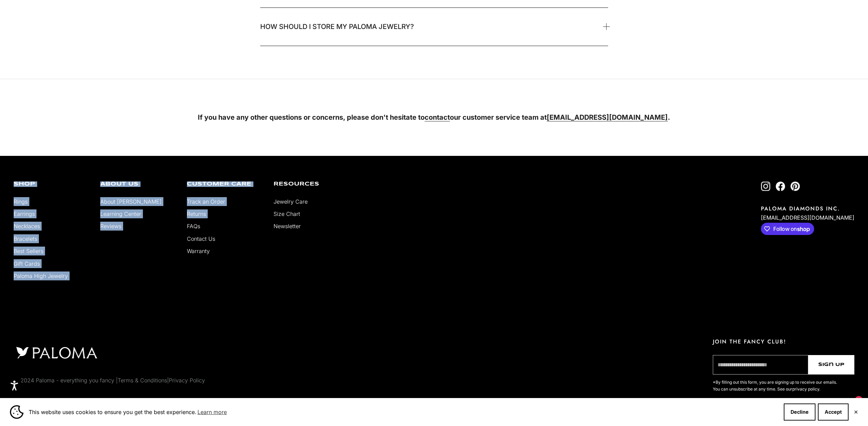  What do you see at coordinates (196, 214) in the screenshot?
I see `a: Returns` at bounding box center [196, 214].